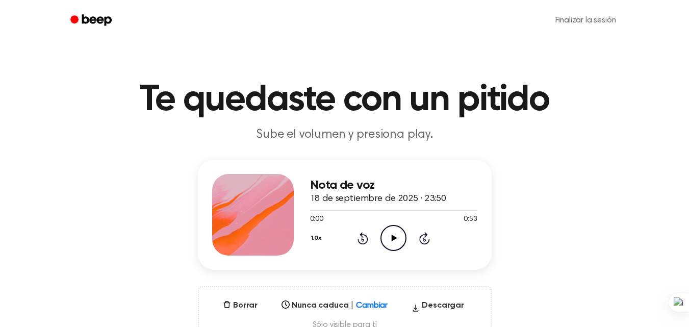 The width and height of the screenshot is (689, 327). What do you see at coordinates (586, 20) in the screenshot?
I see `font: Finalizar la sesión` at bounding box center [586, 20].